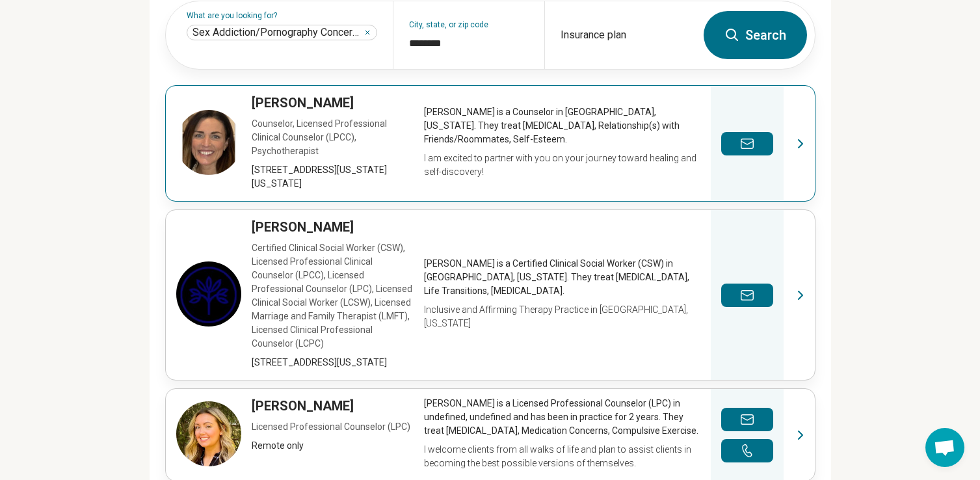 This screenshot has width=980, height=480. What do you see at coordinates (281, 16) in the screenshot?
I see `label: What are you looking for?` at bounding box center [281, 16].